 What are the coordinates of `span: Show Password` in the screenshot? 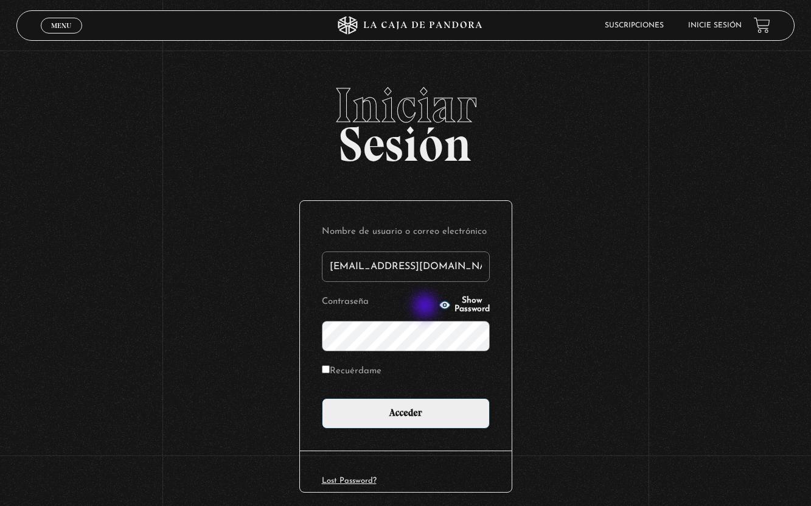 It's located at (472, 305).